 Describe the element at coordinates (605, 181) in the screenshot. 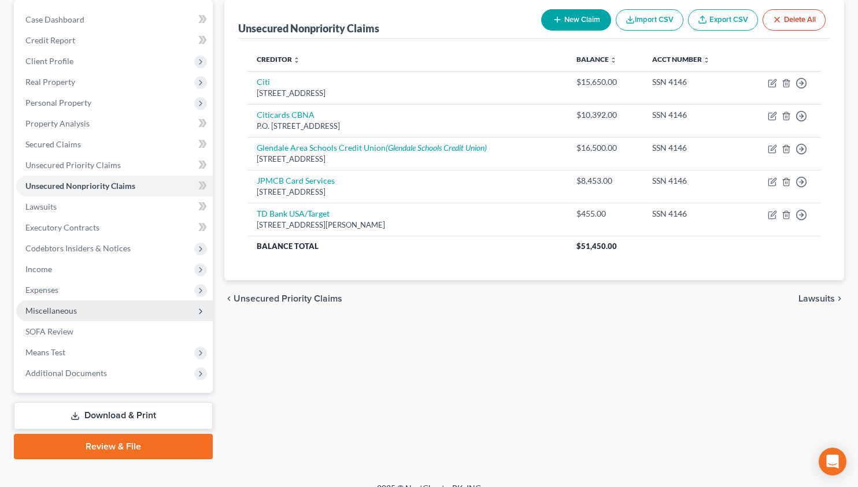

I see `div: $8,453.00` at that location.